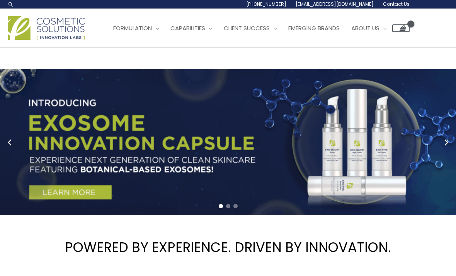 This screenshot has height=276, width=456. I want to click on span: About Us, so click(366, 28).